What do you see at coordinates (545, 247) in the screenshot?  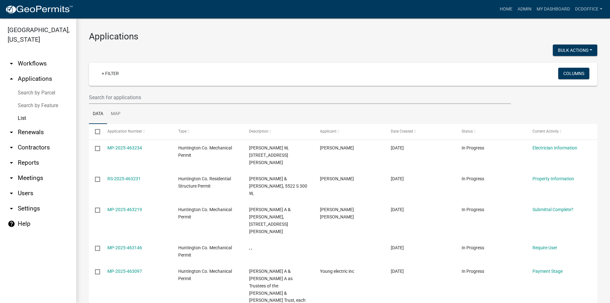 I see `a: Require User` at bounding box center [545, 247].